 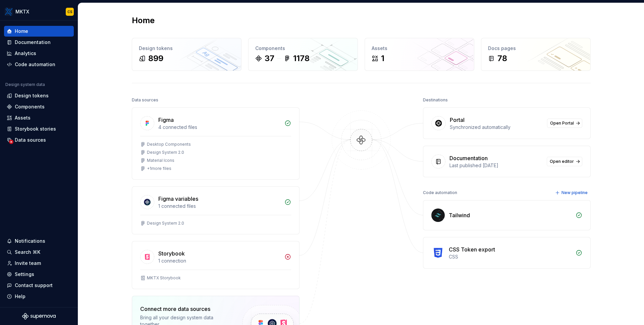 I want to click on div: 1 connection, so click(x=219, y=261).